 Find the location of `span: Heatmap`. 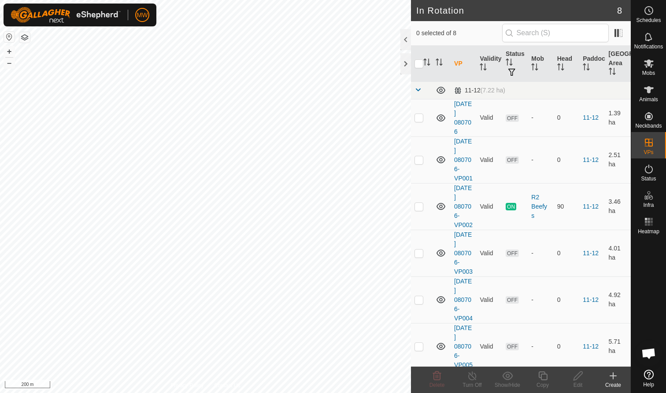

span: Heatmap is located at coordinates (649, 232).